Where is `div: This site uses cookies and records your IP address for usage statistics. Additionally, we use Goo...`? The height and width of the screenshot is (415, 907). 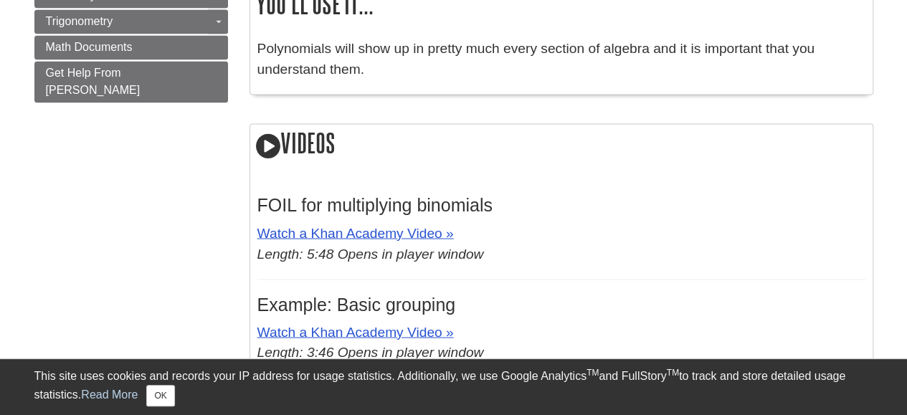 div: This site uses cookies and records your IP address for usage statistics. Additionally, we use Goo... is located at coordinates (454, 387).